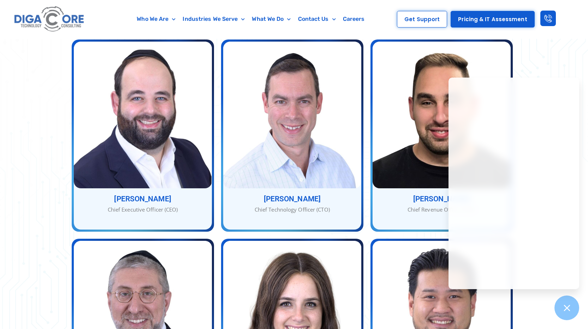  Describe the element at coordinates (143, 115) in the screenshot. I see `img: Abe-Kramer - Chief Executive Officer (CEO)` at that location.